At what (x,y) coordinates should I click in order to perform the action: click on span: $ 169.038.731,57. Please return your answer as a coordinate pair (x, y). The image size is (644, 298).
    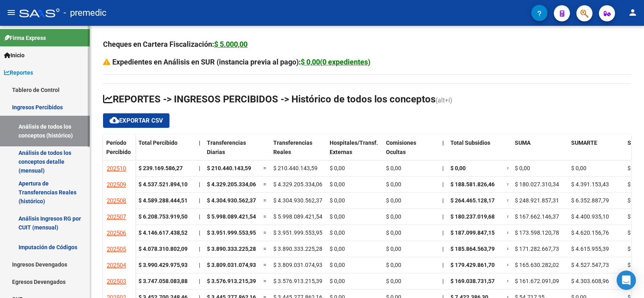
    Looking at the image, I should click on (472, 281).